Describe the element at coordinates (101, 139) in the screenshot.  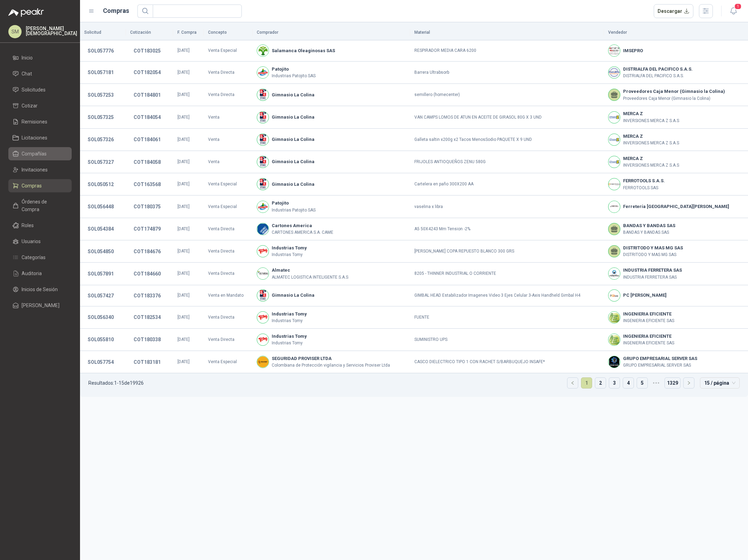
I see `button: SOL057326` at that location.